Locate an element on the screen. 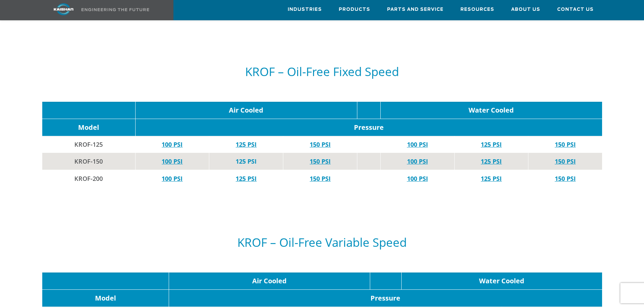 Image resolution: width=644 pixels, height=308 pixels. a: Industries is located at coordinates (305, 10).